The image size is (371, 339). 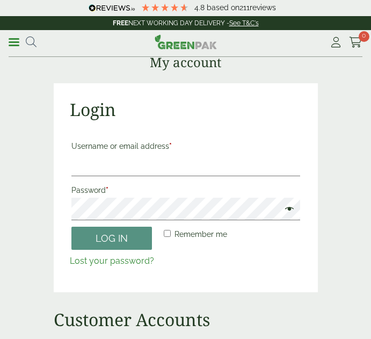 I want to click on a: Lost your password?, so click(x=112, y=260).